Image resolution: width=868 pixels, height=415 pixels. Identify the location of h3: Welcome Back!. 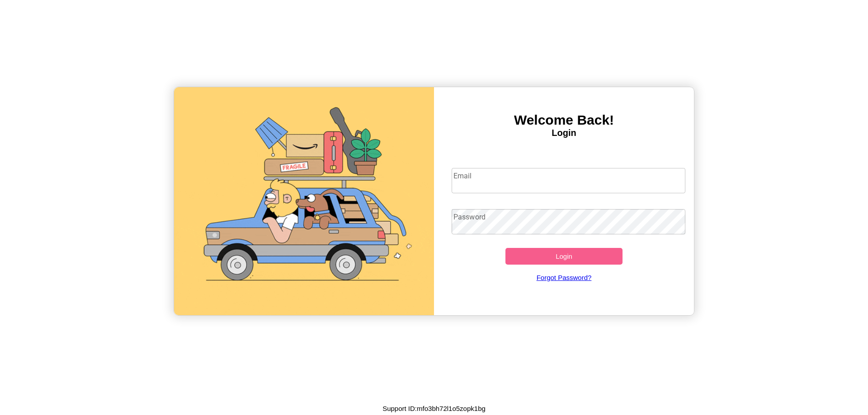
(564, 120).